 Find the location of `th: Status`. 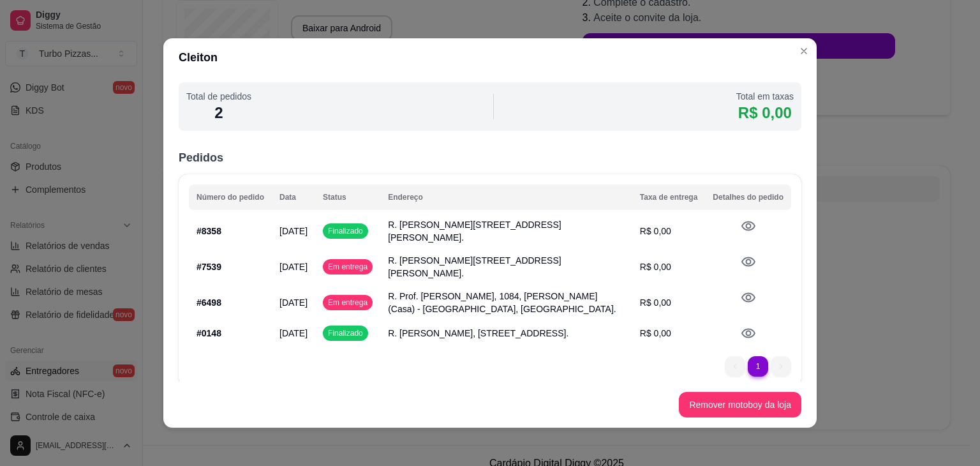

th: Status is located at coordinates (348, 197).